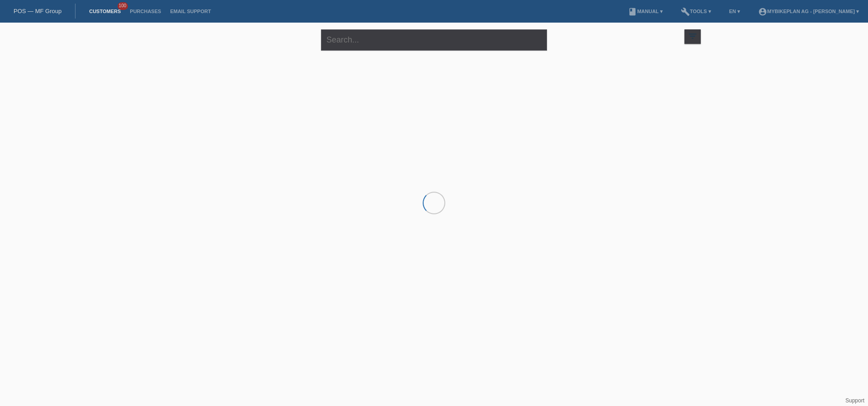 The height and width of the screenshot is (406, 868). I want to click on a: Email Support, so click(190, 11).